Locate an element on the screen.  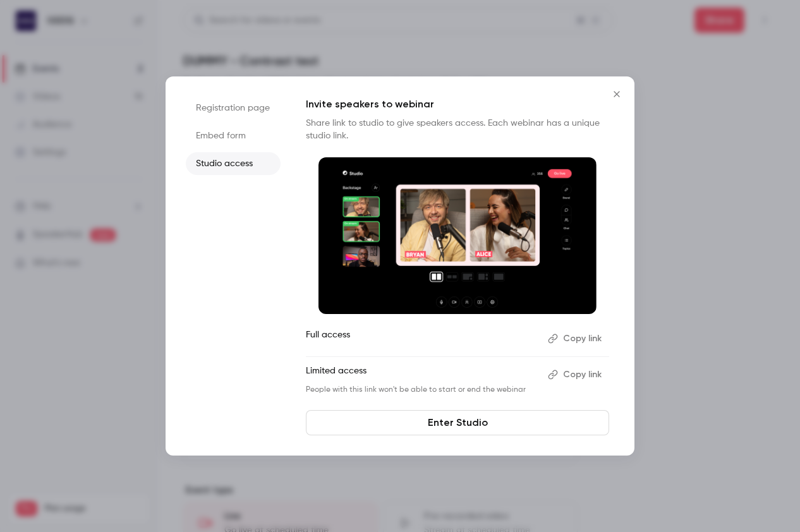
p: People with this link won't be able to start or end the webinar is located at coordinates (421, 390).